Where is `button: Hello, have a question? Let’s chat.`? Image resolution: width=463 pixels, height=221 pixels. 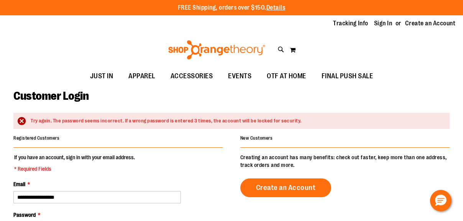
button: Hello, have a question? Let’s chat. is located at coordinates (441, 200).